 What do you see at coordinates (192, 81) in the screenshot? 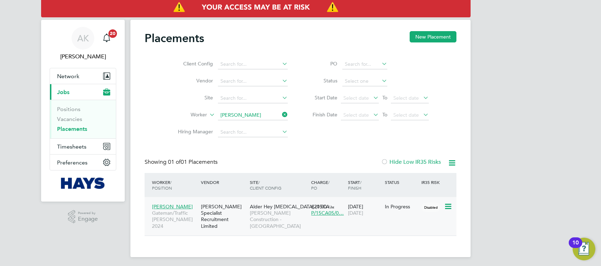
I see `label: Vendor` at bounding box center [192, 81].